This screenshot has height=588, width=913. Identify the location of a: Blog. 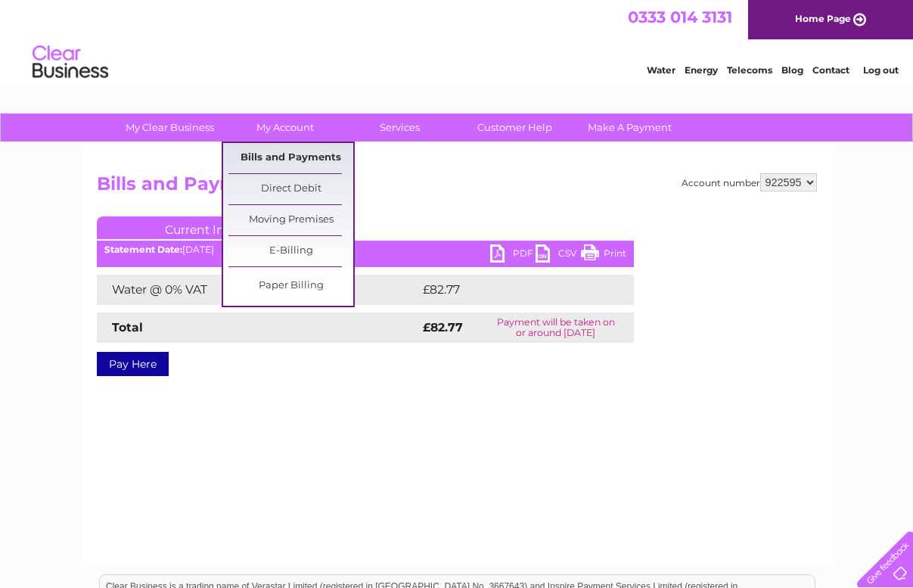
(792, 69).